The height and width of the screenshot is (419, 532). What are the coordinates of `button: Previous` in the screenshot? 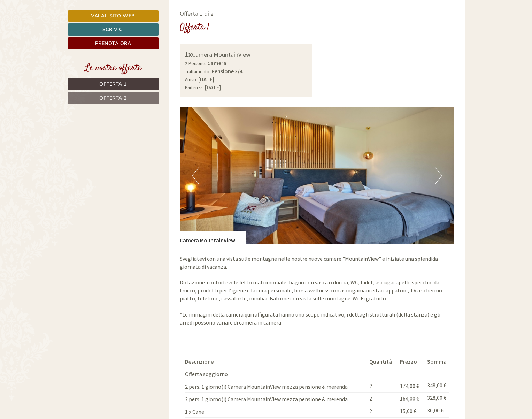 It's located at (196, 176).